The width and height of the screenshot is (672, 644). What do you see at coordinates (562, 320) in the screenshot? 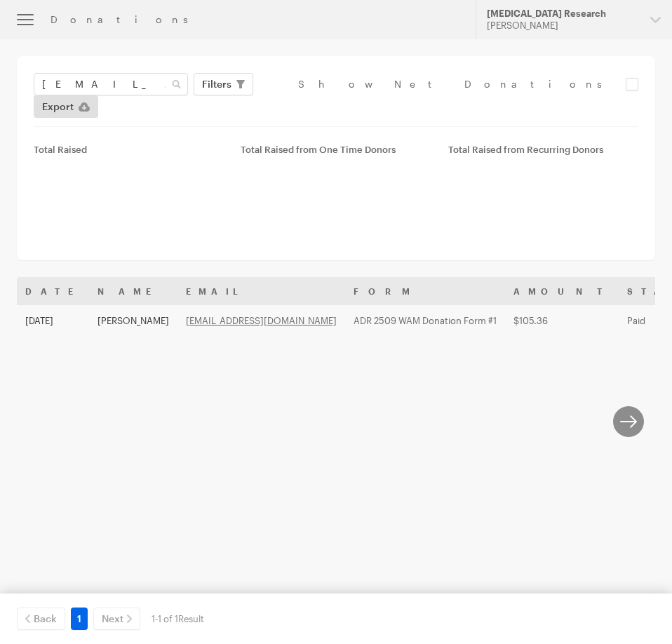
I see `td: $105.36` at bounding box center [562, 320].